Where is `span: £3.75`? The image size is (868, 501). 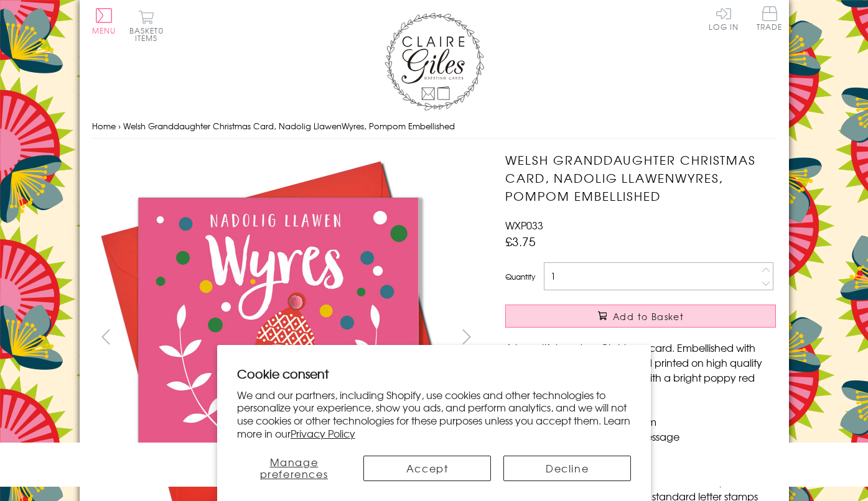
span: £3.75 is located at coordinates (520, 241).